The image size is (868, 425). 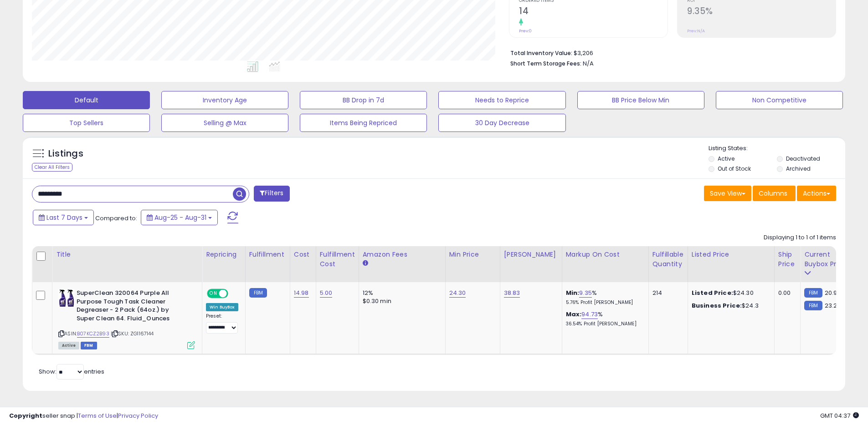 What do you see at coordinates (225, 100) in the screenshot?
I see `button: Inventory Age` at bounding box center [225, 100].